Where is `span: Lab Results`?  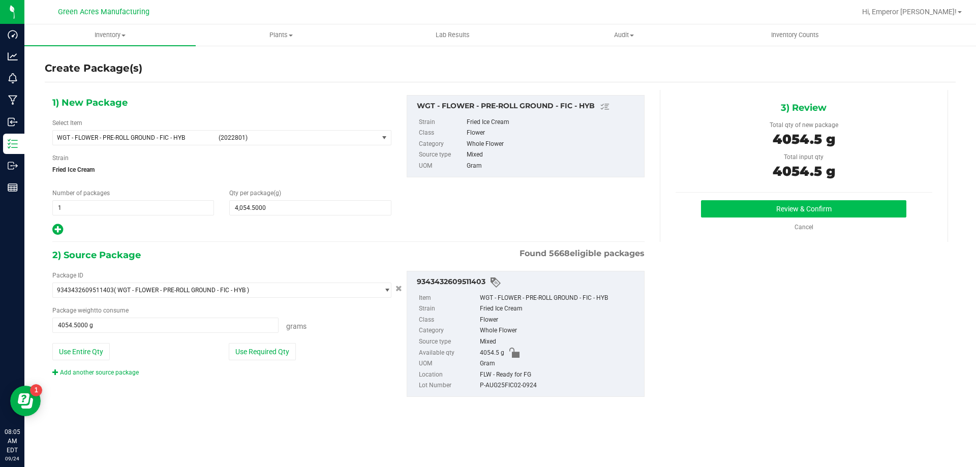
span: Lab Results is located at coordinates (452, 35).